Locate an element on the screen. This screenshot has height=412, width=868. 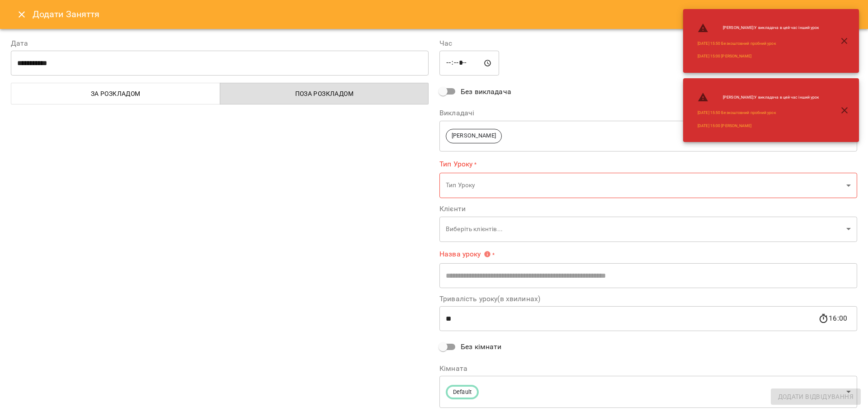
span: Назва уроку is located at coordinates (465, 254).